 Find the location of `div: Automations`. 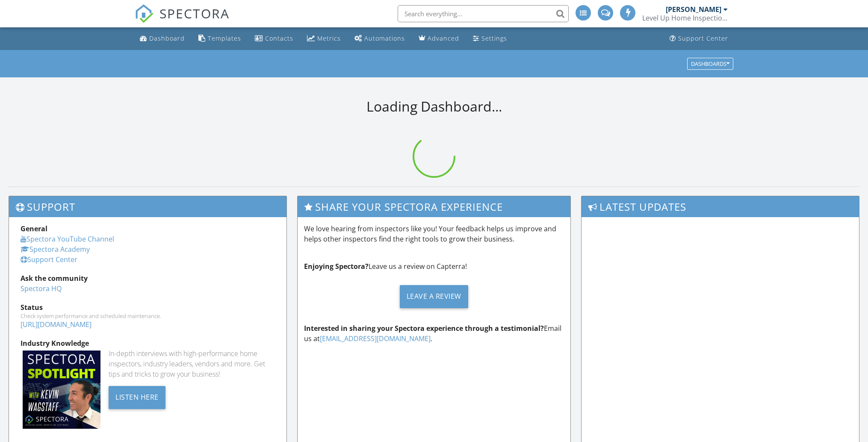

div: Automations is located at coordinates (384, 38).